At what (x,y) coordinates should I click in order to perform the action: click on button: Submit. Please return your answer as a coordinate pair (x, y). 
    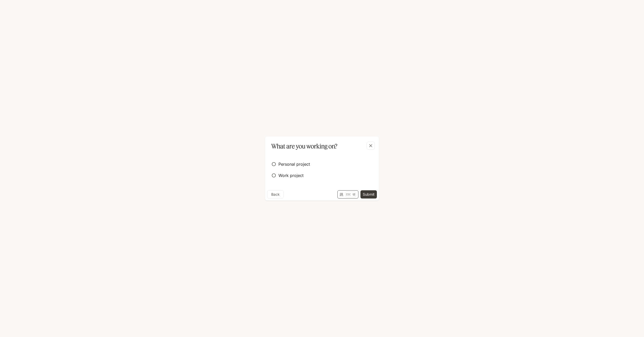
    Looking at the image, I should click on (369, 194).